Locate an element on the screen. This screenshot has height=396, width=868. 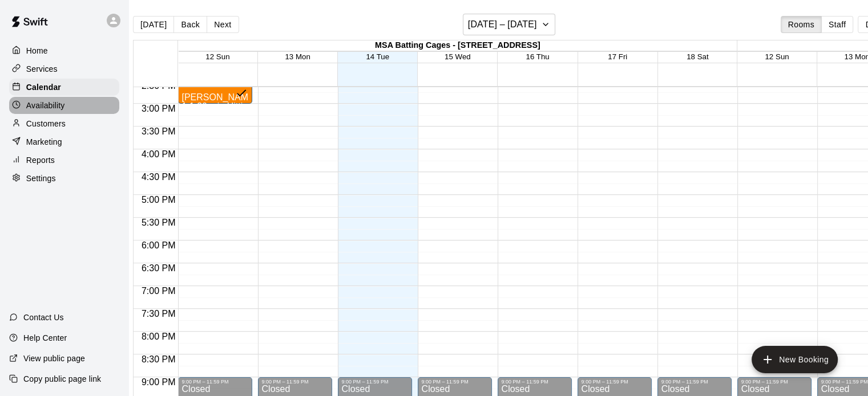
a: Reports is located at coordinates (64, 160).